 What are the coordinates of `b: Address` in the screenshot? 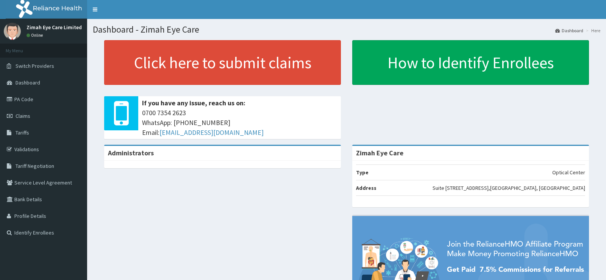 It's located at (366, 188).